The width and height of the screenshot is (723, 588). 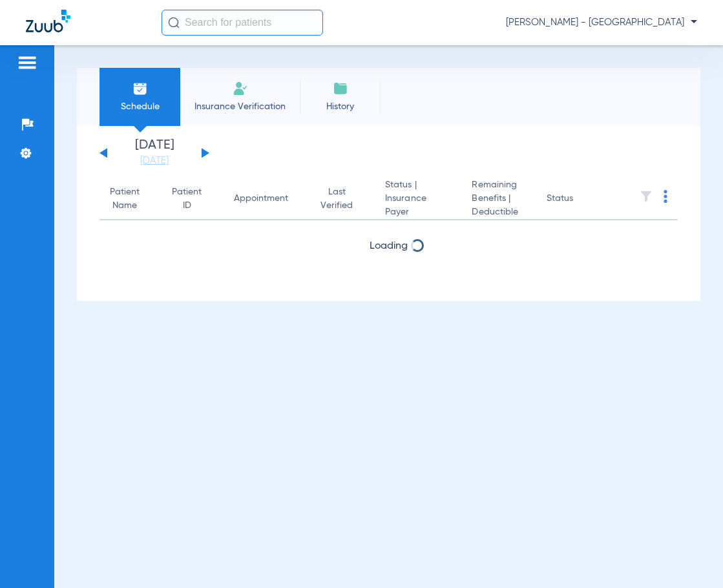 What do you see at coordinates (27, 63) in the screenshot?
I see `img: hamburger-icon` at bounding box center [27, 63].